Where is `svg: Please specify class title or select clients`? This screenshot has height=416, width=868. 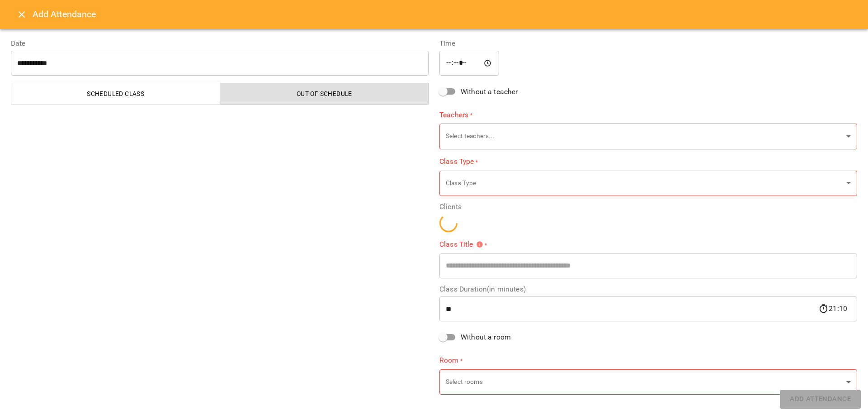
svg: Please specify class title or select clients is located at coordinates (480, 244).